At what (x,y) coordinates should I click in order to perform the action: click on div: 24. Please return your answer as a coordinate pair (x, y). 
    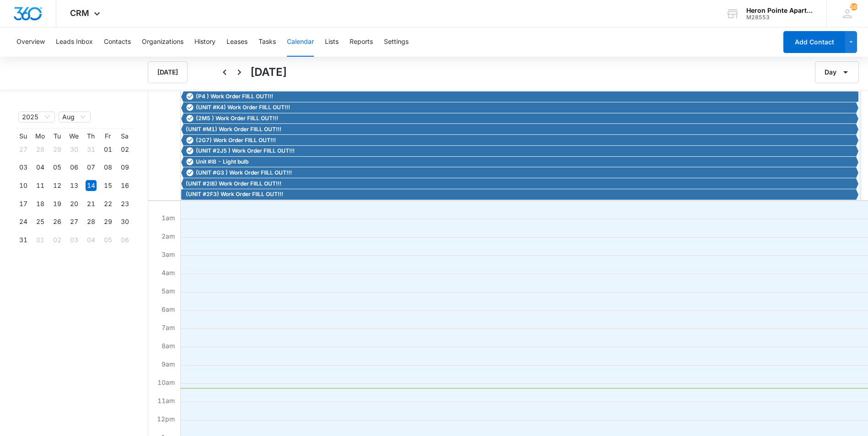
    Looking at the image, I should click on (23, 222).